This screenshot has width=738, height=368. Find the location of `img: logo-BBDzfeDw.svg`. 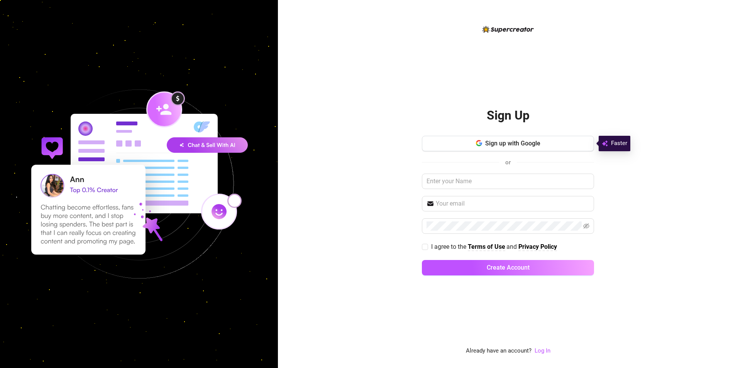

img: logo-BBDzfeDw.svg is located at coordinates (508, 29).